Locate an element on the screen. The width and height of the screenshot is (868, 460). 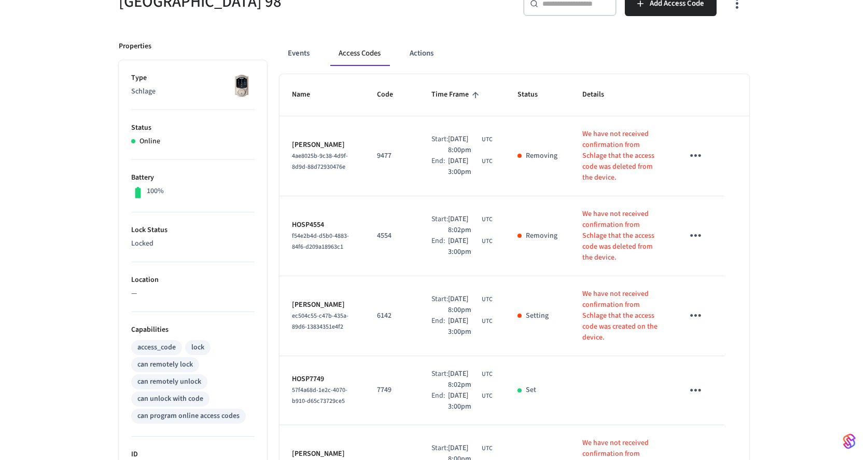
p: Setting is located at coordinates (538, 315).